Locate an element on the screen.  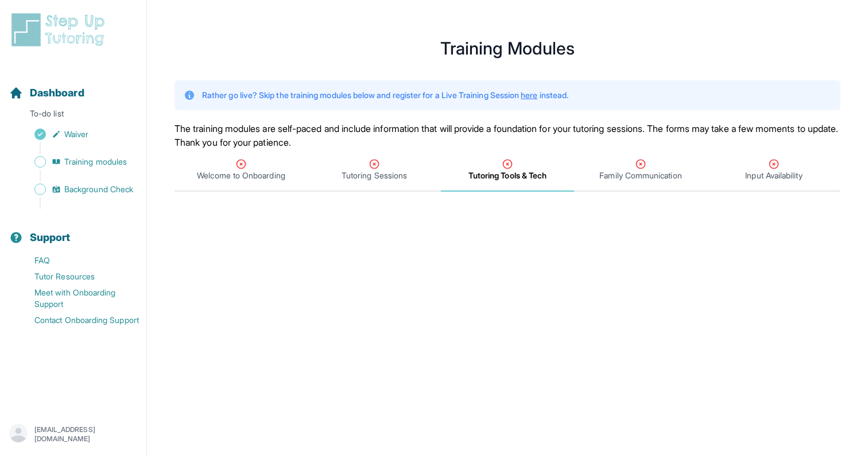
p: Rather go live? Skip the training modules below and register for a Live Training Session instead. is located at coordinates (385, 96).